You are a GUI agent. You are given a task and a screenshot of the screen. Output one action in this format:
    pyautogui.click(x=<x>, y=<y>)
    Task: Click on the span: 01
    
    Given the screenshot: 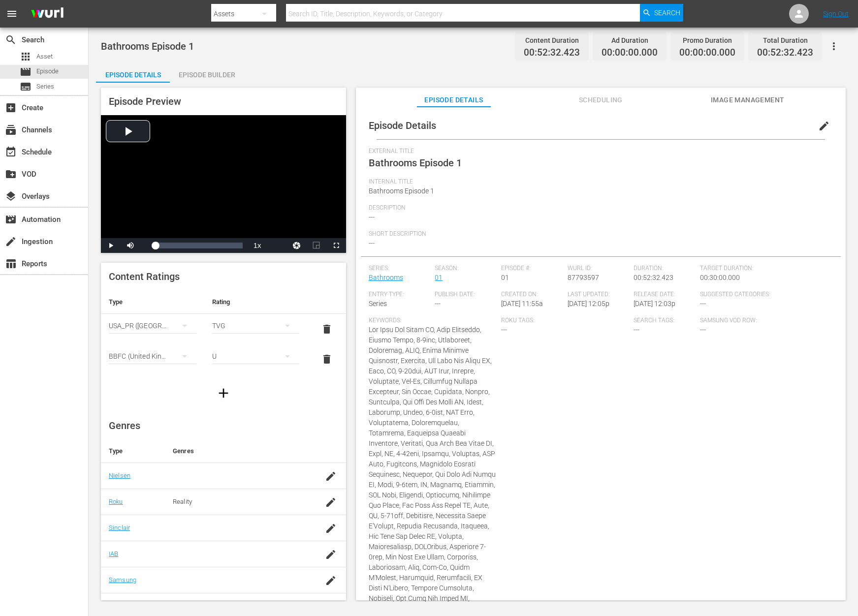 What is the action you would take?
    pyautogui.click(x=505, y=278)
    